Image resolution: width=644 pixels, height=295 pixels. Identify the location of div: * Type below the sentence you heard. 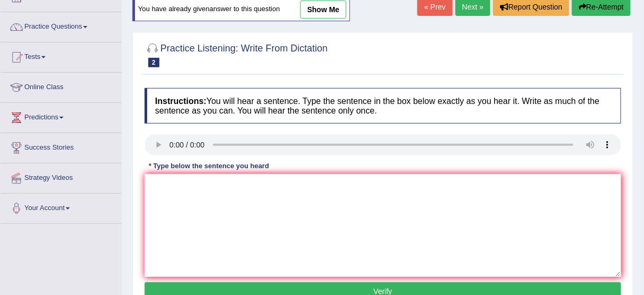
(208, 165).